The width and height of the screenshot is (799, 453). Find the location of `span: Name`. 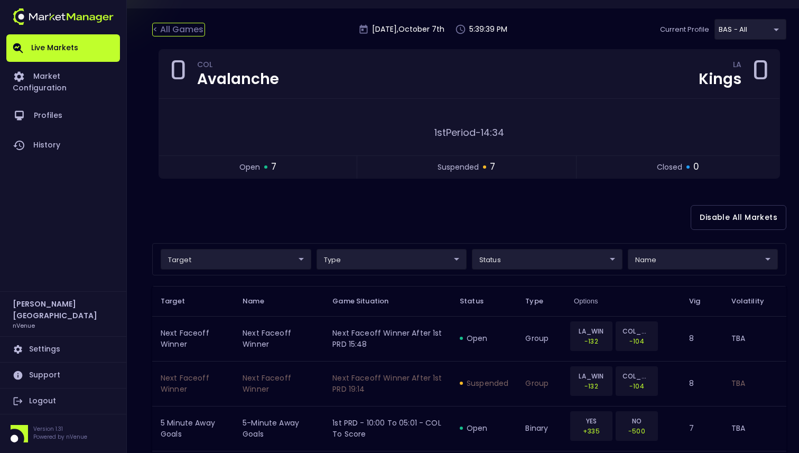

span: Name is located at coordinates (260, 301).